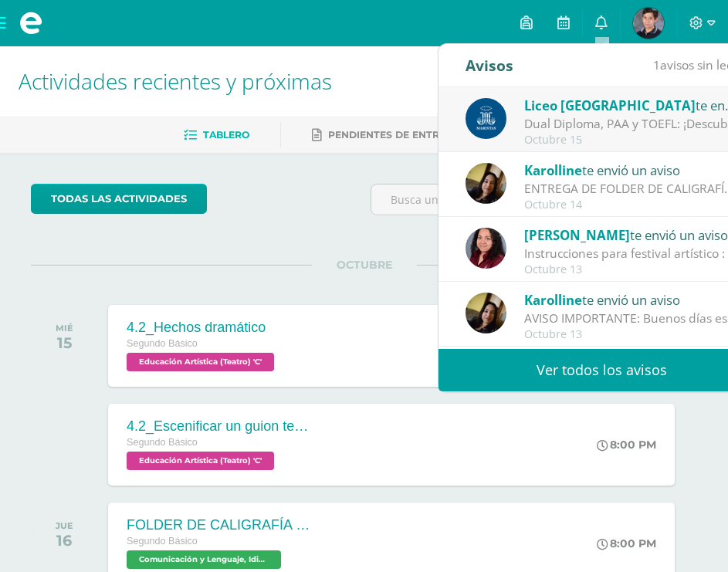  Describe the element at coordinates (489, 65) in the screenshot. I see `div: Avisos` at that location.